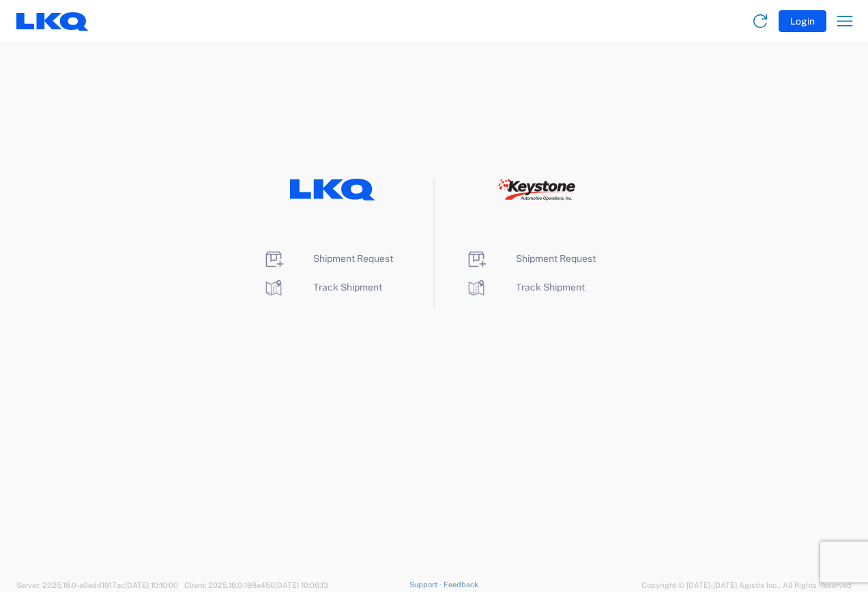 This screenshot has width=868, height=592. Describe the element at coordinates (256, 586) in the screenshot. I see `span: Client: 2025.18.0-198a450` at that location.